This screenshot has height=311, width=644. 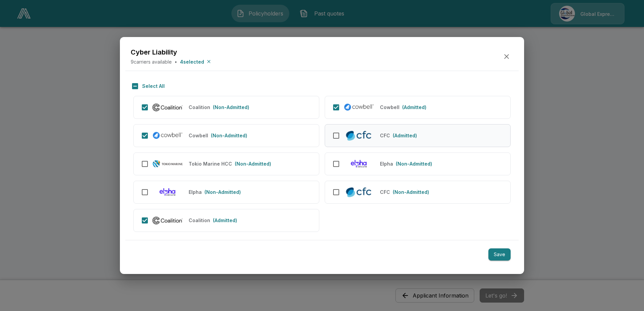 I want to click on img: Tokio Marine HCC, so click(x=167, y=163).